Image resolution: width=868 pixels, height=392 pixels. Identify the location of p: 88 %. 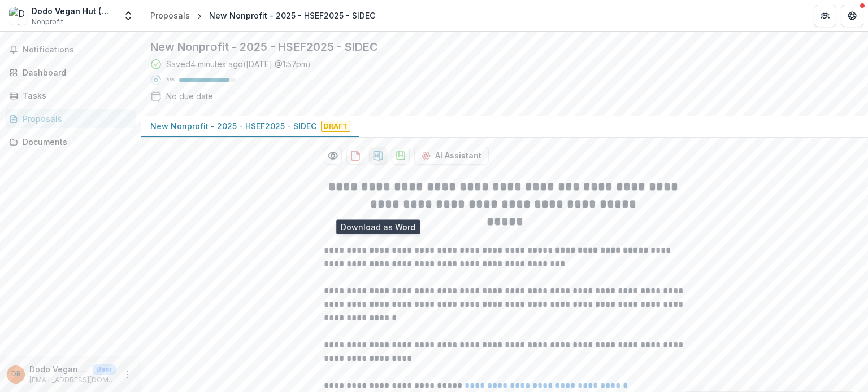
(170, 80).